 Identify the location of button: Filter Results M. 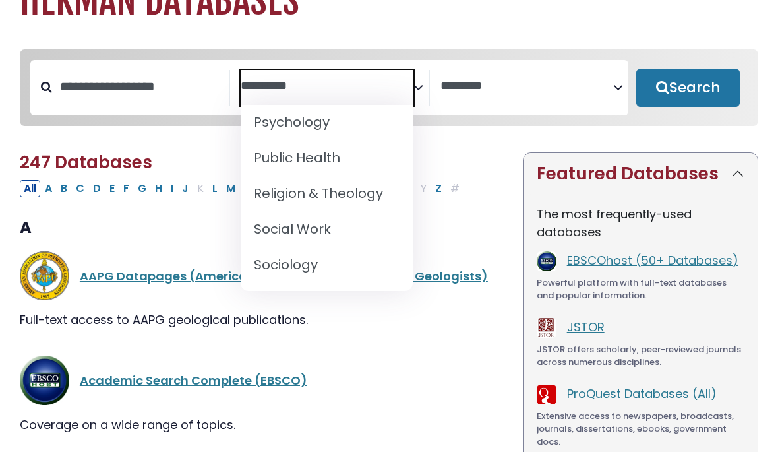
(231, 189).